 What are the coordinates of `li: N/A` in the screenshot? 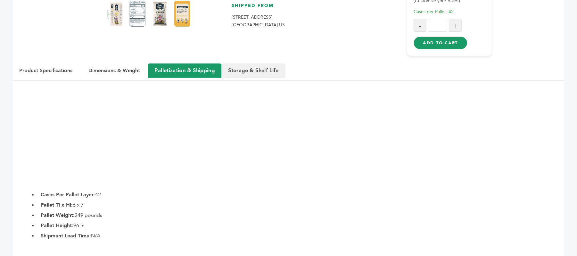 It's located at (301, 235).